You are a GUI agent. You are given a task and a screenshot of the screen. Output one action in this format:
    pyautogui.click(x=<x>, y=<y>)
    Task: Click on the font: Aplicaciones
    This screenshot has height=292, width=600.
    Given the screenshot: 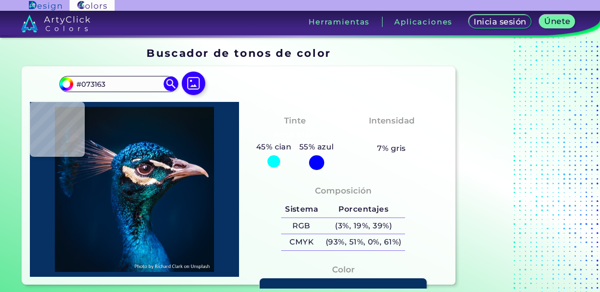 What is the action you would take?
    pyautogui.click(x=423, y=22)
    